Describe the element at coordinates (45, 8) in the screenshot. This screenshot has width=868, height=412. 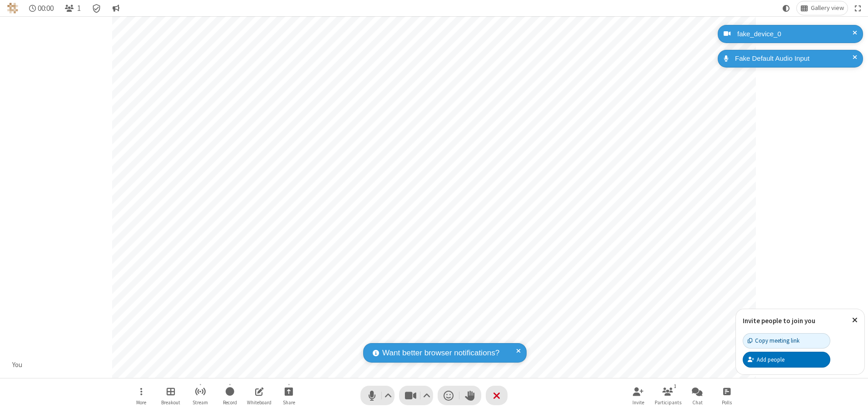
I see `span: 00:00` at that location.